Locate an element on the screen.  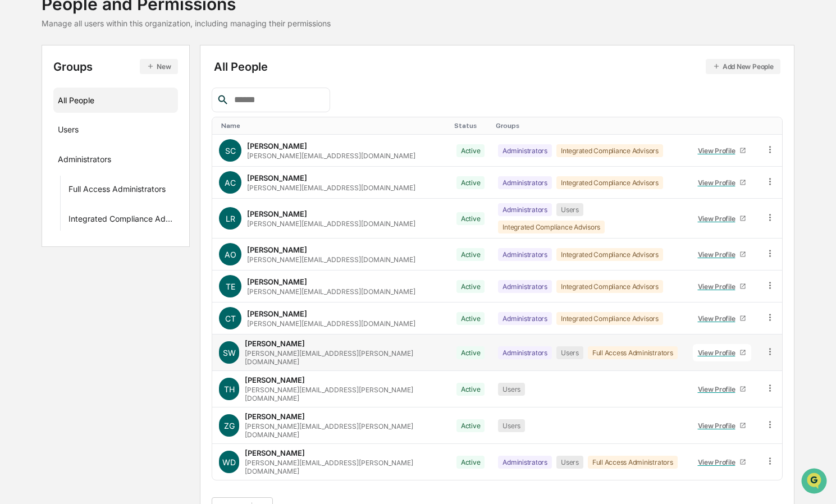
span: SC is located at coordinates (230, 150).